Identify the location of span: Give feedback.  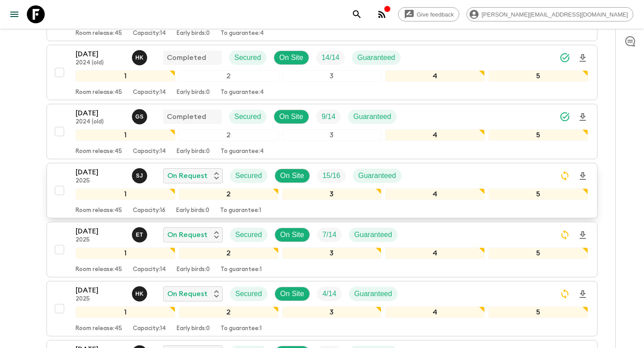
(435, 14).